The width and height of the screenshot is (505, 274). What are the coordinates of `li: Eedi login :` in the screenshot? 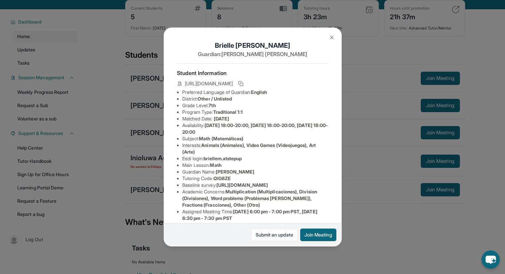 It's located at (255, 159).